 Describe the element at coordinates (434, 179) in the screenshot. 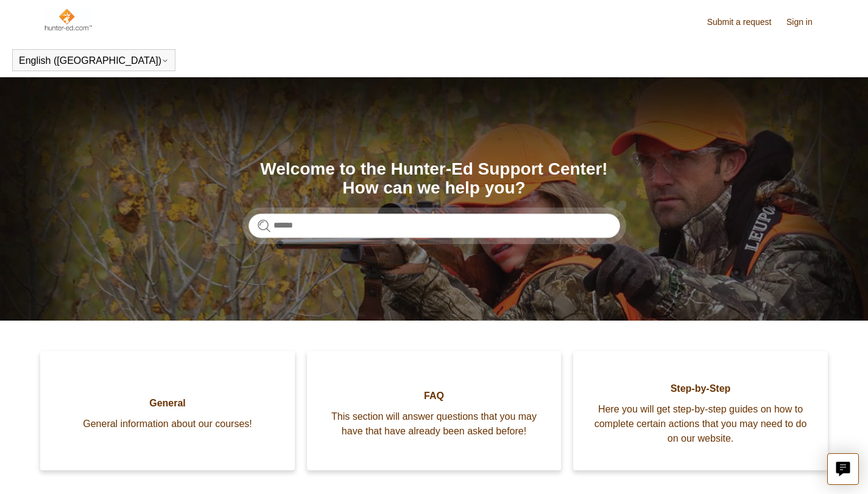

I see `h1: Welcome to the Hunter-Ed Support Center! How can we help you?` at that location.